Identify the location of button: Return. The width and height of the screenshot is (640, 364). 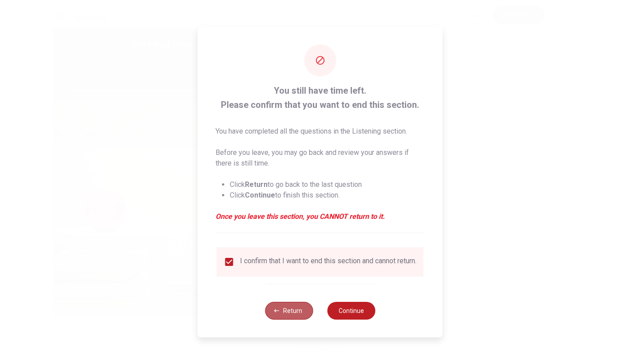
(289, 311).